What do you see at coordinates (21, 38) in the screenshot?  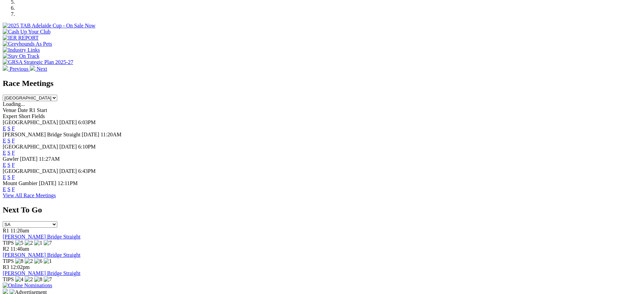 I see `img: IER REPORT` at bounding box center [21, 38].